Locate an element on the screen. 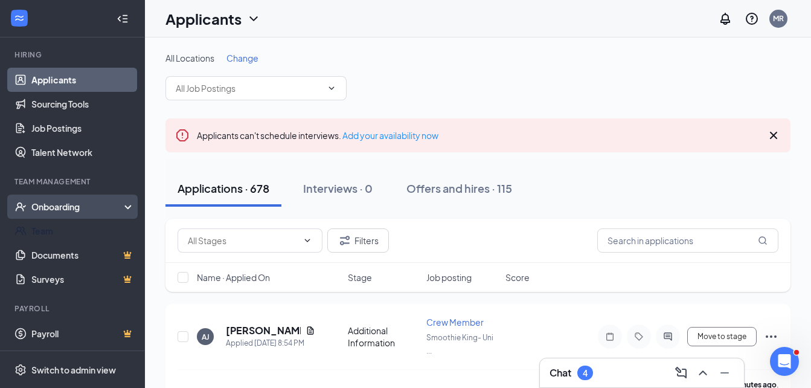 The height and width of the screenshot is (388, 811). span: Job posting is located at coordinates (449, 277).